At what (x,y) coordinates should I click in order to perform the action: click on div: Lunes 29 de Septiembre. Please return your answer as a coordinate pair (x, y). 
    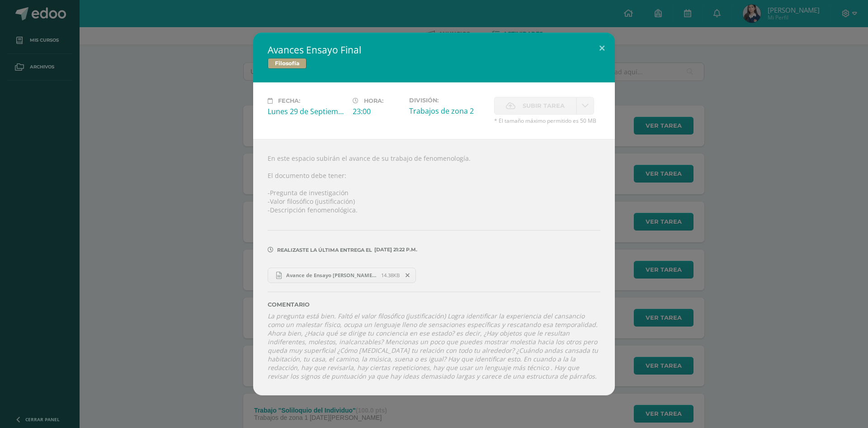
    Looking at the image, I should click on (306, 111).